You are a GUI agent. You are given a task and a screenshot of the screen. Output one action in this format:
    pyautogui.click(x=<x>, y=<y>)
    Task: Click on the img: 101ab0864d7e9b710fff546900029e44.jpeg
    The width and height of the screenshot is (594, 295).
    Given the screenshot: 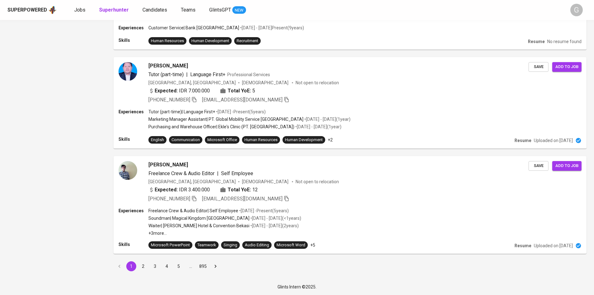 What is the action you would take?
    pyautogui.click(x=128, y=71)
    